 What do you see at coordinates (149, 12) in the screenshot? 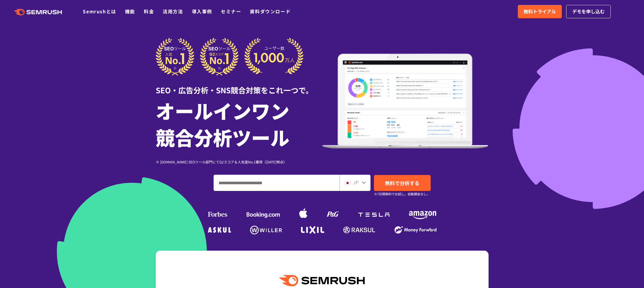
I see `a: 料金` at bounding box center [149, 12].